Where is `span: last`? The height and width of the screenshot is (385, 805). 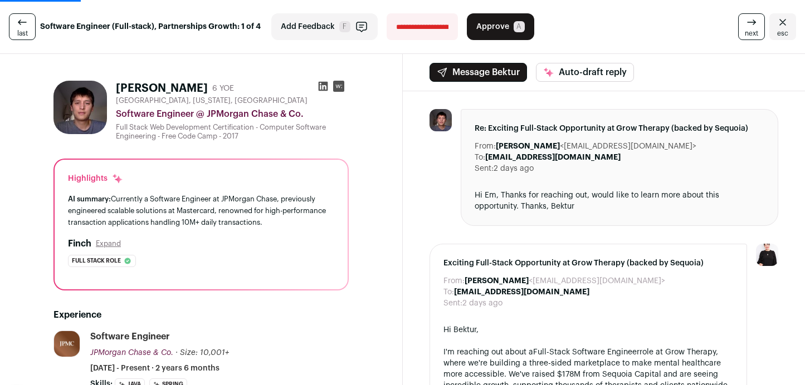 span: last is located at coordinates (22, 33).